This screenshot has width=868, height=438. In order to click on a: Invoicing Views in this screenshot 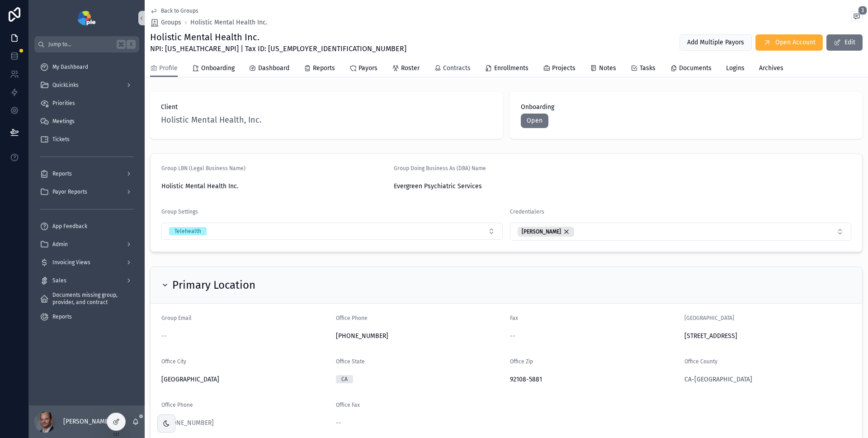, I will do `click(87, 262)`.